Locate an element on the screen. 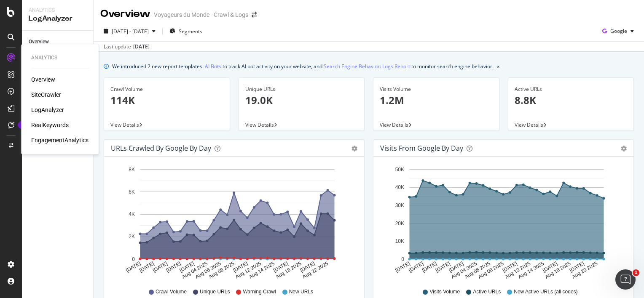 Image resolution: width=644 pixels, height=298 pixels. a: LogAnalyzer is located at coordinates (47, 110).